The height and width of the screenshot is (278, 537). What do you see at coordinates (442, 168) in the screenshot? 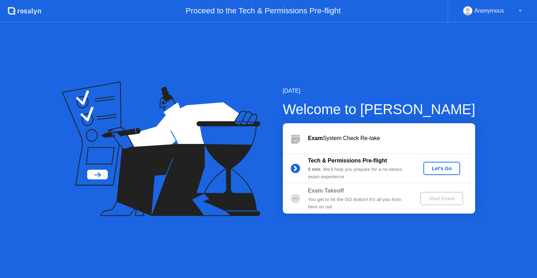
I see `button: Let's Go` at bounding box center [442, 168].